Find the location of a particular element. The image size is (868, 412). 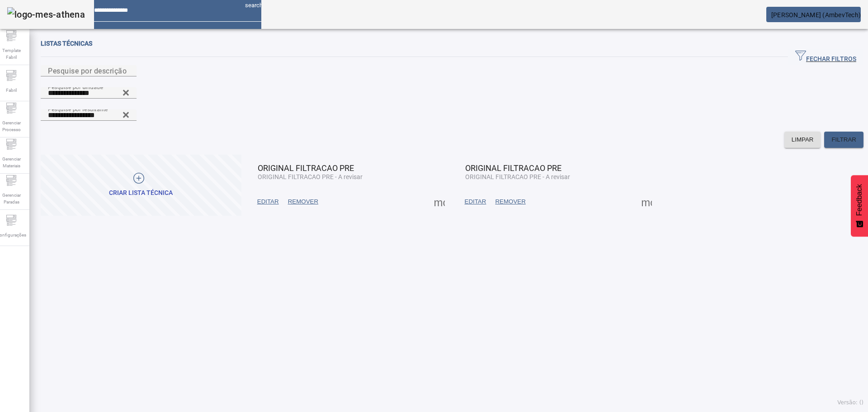

mat-label: Pesquise por descrição is located at coordinates (87, 70).